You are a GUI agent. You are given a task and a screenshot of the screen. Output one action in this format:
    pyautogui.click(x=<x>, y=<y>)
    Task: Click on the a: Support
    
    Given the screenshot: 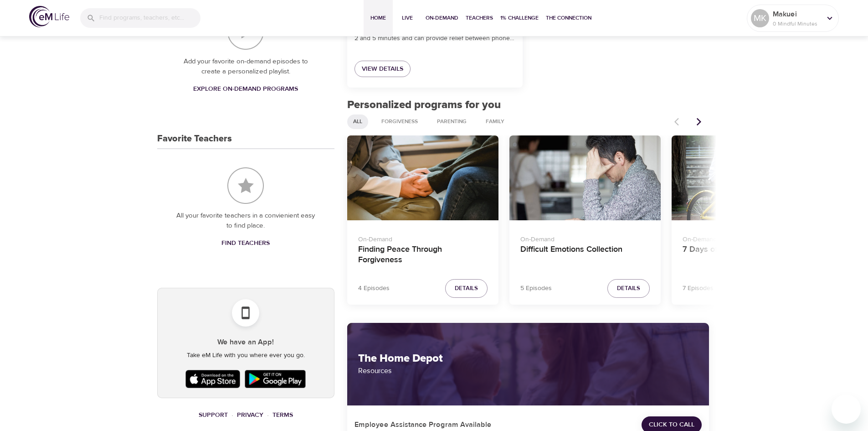 What is the action you would take?
    pyautogui.click(x=214, y=415)
    